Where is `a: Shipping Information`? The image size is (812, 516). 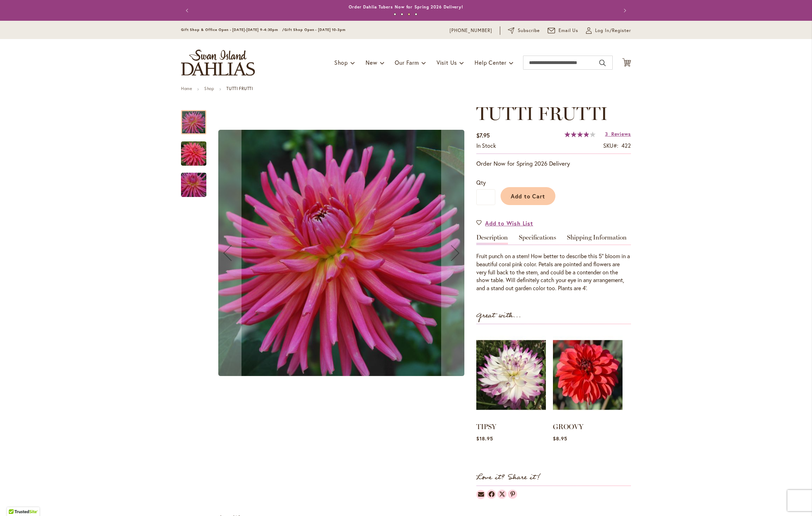 a: Shipping Information is located at coordinates (597, 239).